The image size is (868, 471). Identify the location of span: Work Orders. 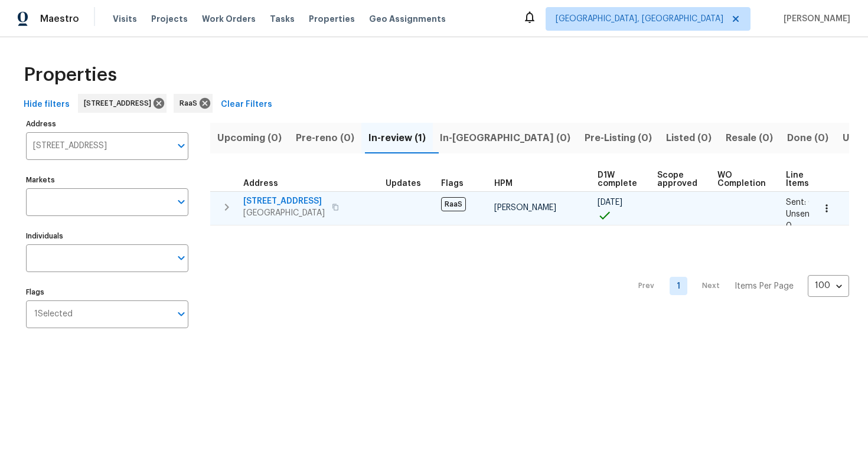
(228, 19).